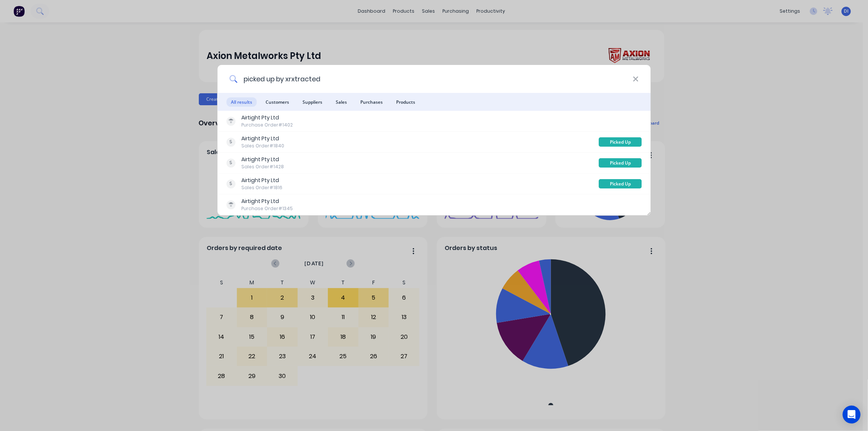  What do you see at coordinates (312, 102) in the screenshot?
I see `span: Suppliers` at bounding box center [312, 102].